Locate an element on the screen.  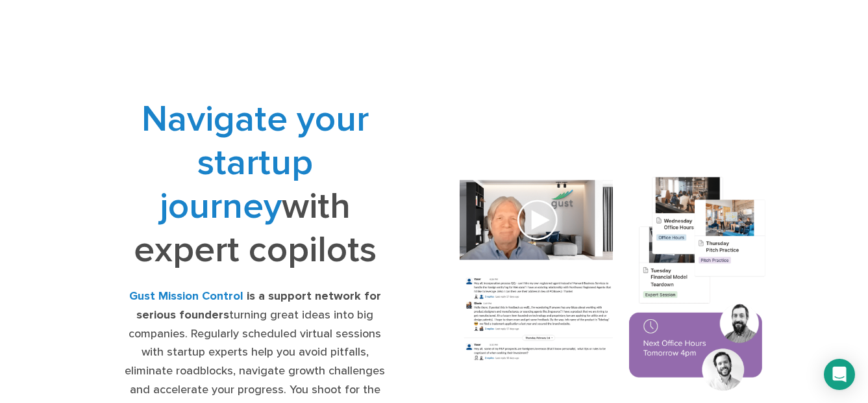
div: Open Intercom Messenger is located at coordinates (839, 374).